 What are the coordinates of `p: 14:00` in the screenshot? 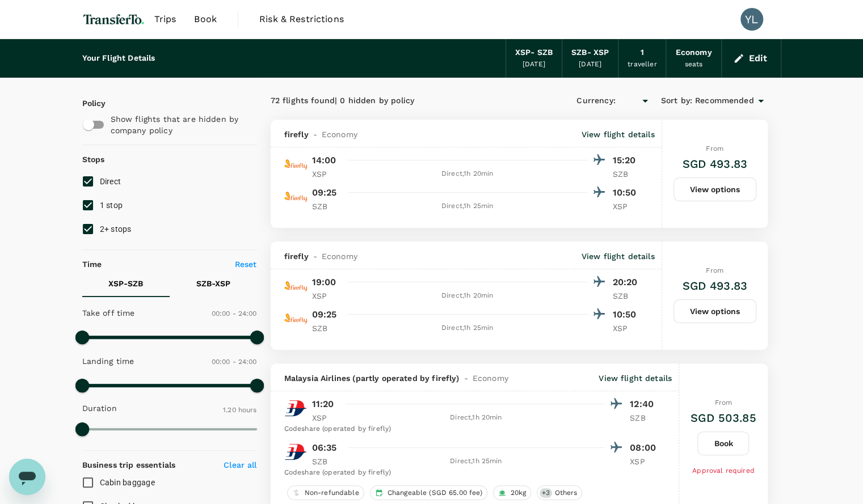 It's located at (324, 160).